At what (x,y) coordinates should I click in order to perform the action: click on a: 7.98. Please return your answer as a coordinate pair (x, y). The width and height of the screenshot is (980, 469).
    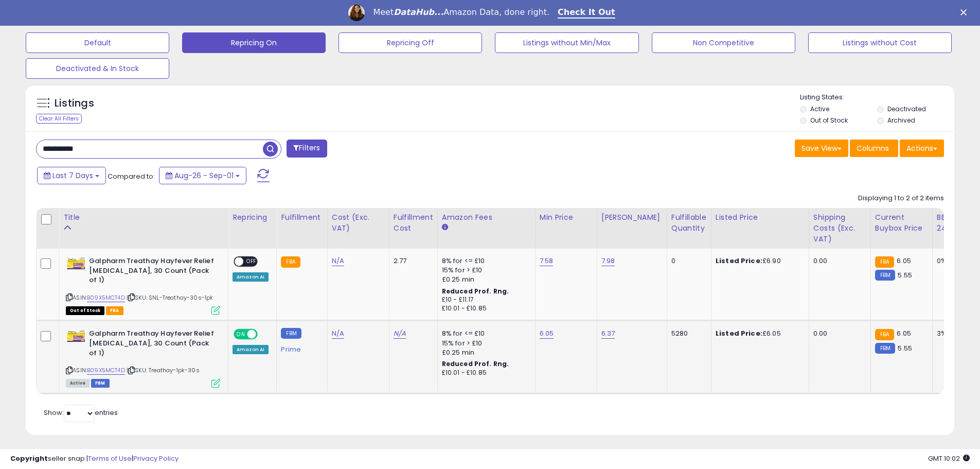
    Looking at the image, I should click on (608, 261).